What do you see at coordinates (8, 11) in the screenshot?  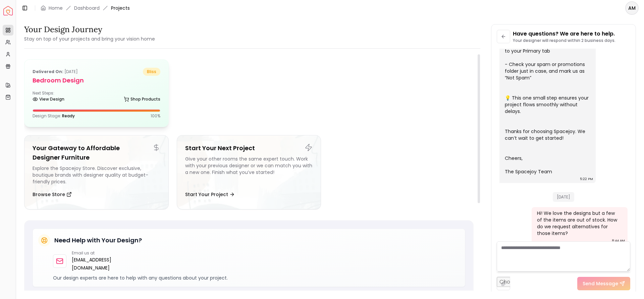 I see `img: Spacejoy Logo` at bounding box center [8, 11].